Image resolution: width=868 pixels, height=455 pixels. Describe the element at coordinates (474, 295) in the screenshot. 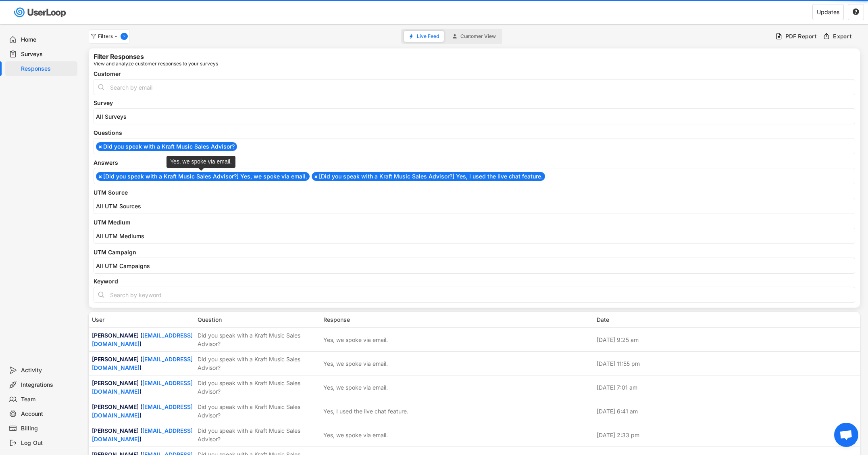

I see `input: Search by keyword` at that location.